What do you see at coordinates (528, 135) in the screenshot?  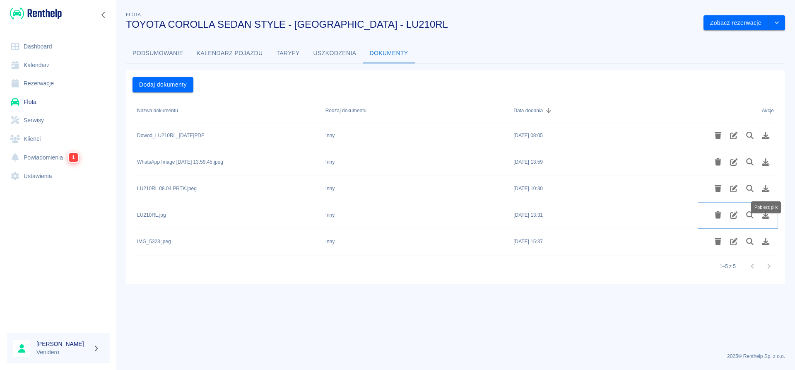 I see `div: 24 mar 2025, 08:05` at bounding box center [528, 135].